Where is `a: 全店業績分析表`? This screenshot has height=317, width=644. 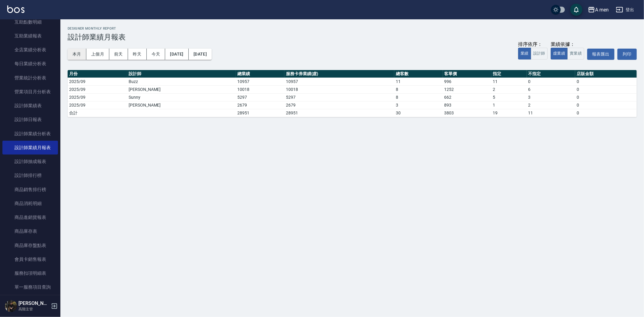 a: 全店業績分析表 is located at coordinates (30, 50).